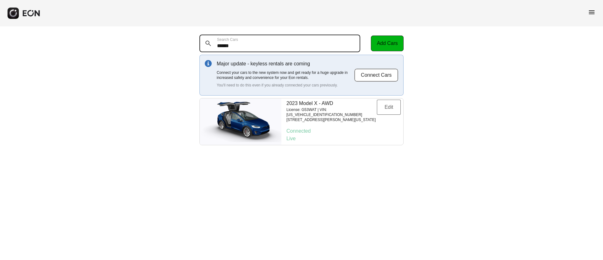 This screenshot has height=260, width=603. Describe the element at coordinates (592, 12) in the screenshot. I see `span: menu` at that location.